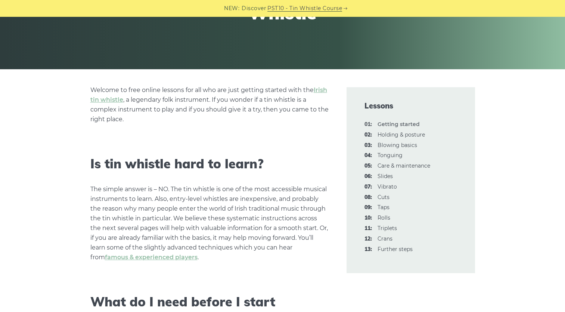 This screenshot has width=565, height=312. What do you see at coordinates (411, 106) in the screenshot?
I see `span: Lessons` at bounding box center [411, 106].